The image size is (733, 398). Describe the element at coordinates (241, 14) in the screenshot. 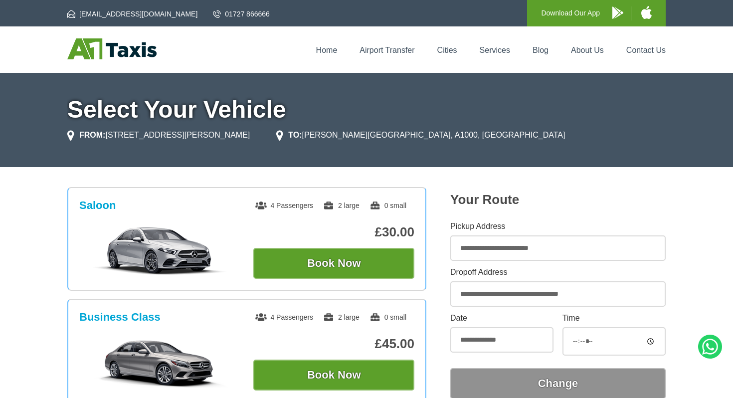

I see `a: 01727 866666` at that location.